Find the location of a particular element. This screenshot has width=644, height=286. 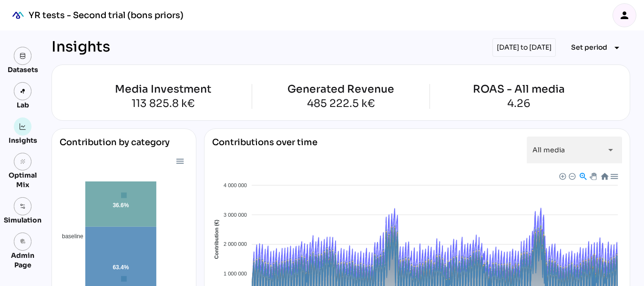

div: ROAS - All media is located at coordinates (519, 89).